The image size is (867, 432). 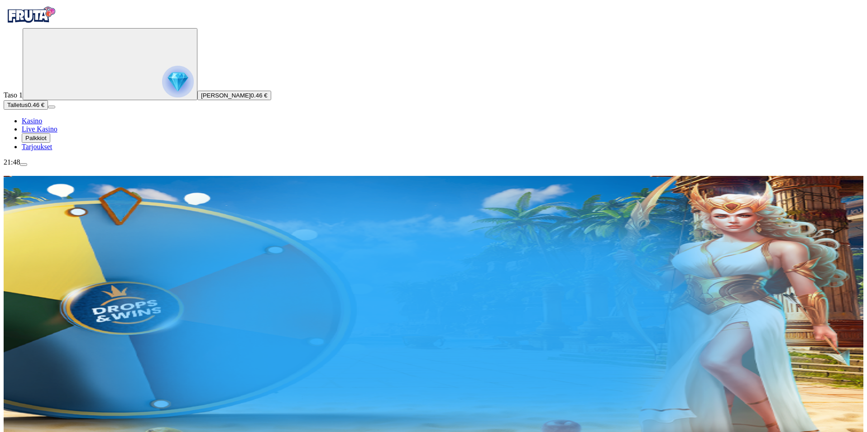 What do you see at coordinates (178, 82) in the screenshot?
I see `img: reward progress` at bounding box center [178, 82].